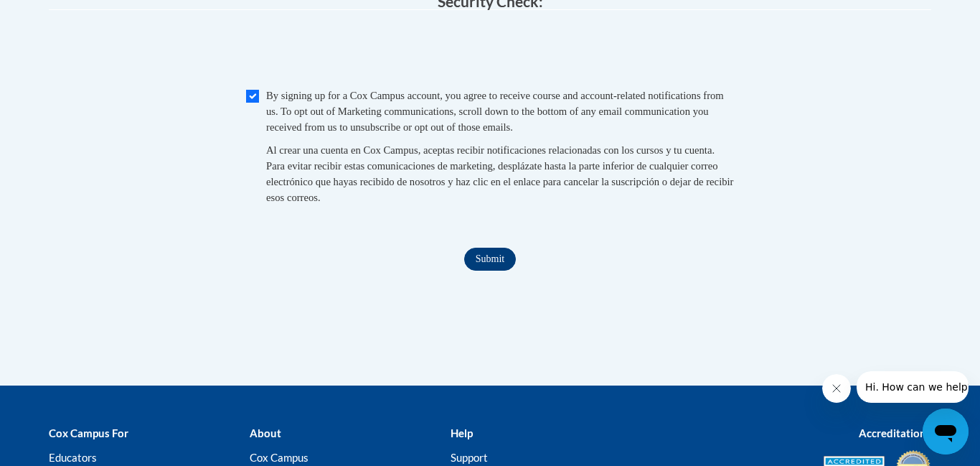 The width and height of the screenshot is (980, 466). Describe the element at coordinates (266, 433) in the screenshot. I see `b: About` at that location.